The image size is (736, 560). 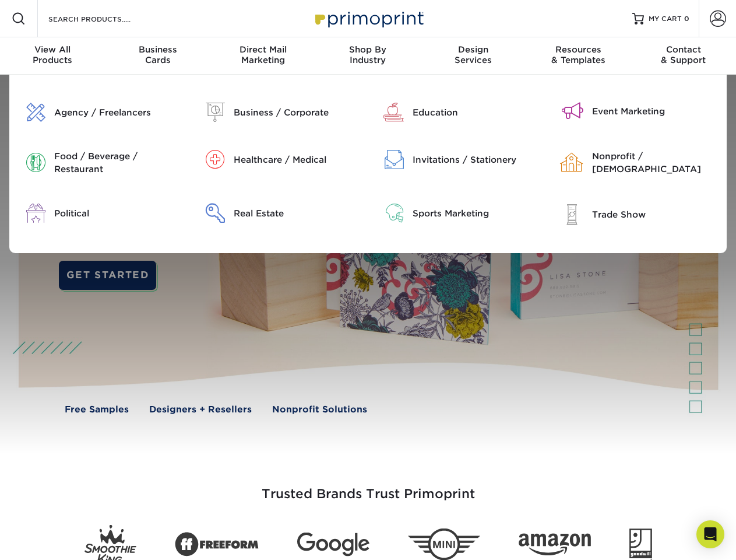 What do you see at coordinates (263, 50) in the screenshot?
I see `span: Direct Mail` at bounding box center [263, 50].